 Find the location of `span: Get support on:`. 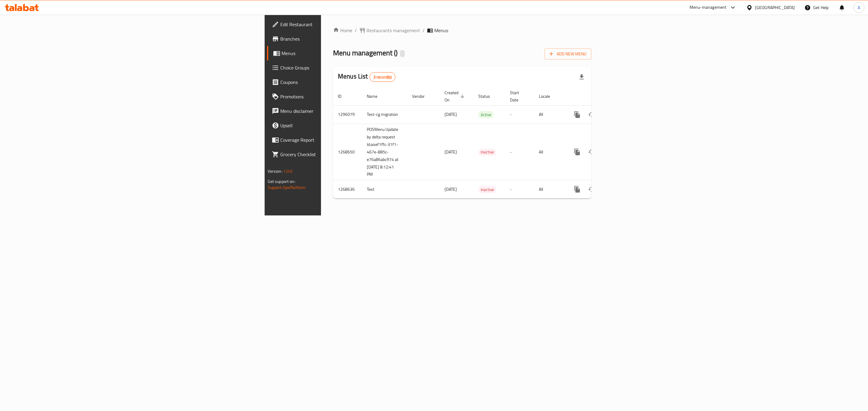

span: Get support on: is located at coordinates (281, 181).